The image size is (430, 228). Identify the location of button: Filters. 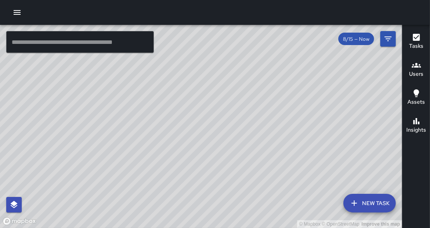
(388, 39).